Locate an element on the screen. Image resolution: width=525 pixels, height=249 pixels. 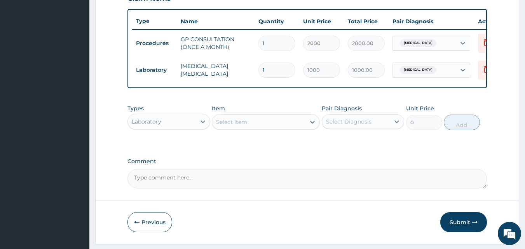
button: Add is located at coordinates (461, 122).